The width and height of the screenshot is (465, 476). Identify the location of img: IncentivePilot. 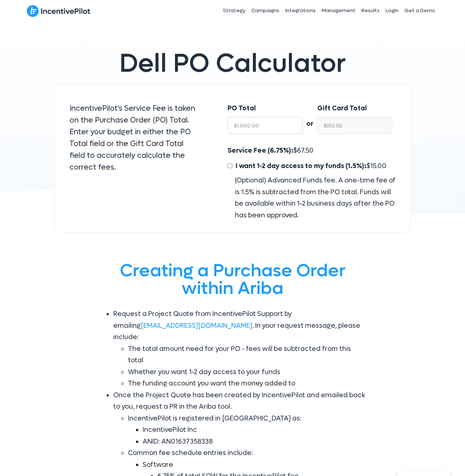
(59, 11).